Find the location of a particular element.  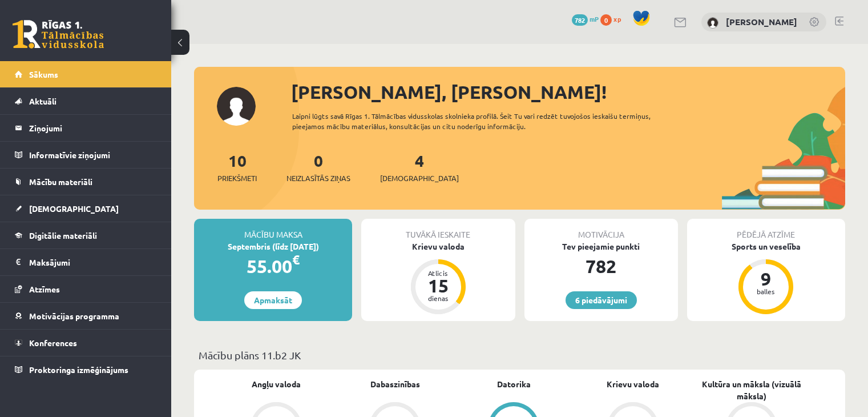

img: Leonards Nākmanis is located at coordinates (713, 23).